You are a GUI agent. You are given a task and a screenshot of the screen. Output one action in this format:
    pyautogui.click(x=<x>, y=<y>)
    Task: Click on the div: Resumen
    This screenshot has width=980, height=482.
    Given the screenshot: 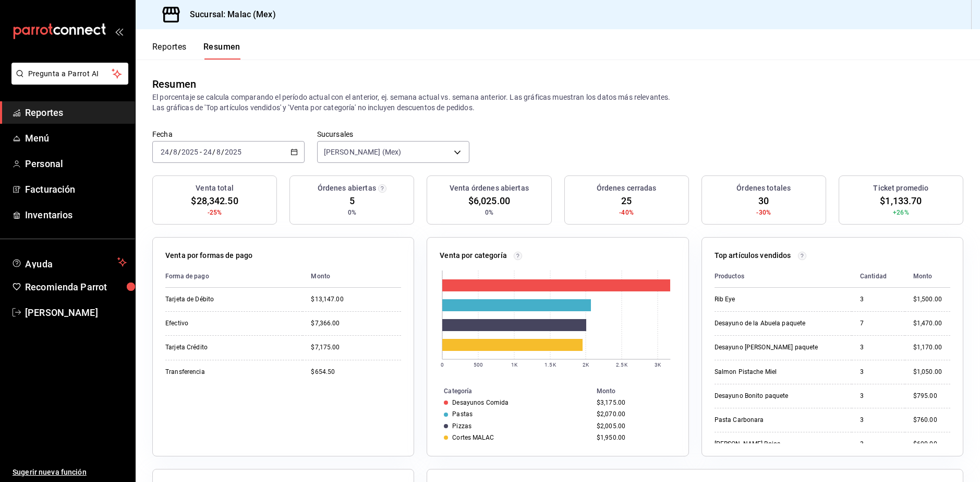 What is the action you would take?
    pyautogui.click(x=174, y=84)
    